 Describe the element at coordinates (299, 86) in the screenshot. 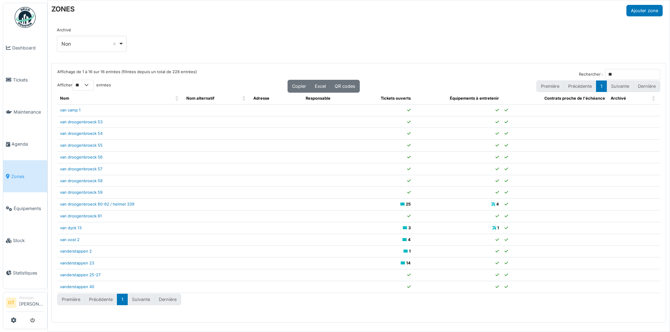

I see `button: Copier` at that location.